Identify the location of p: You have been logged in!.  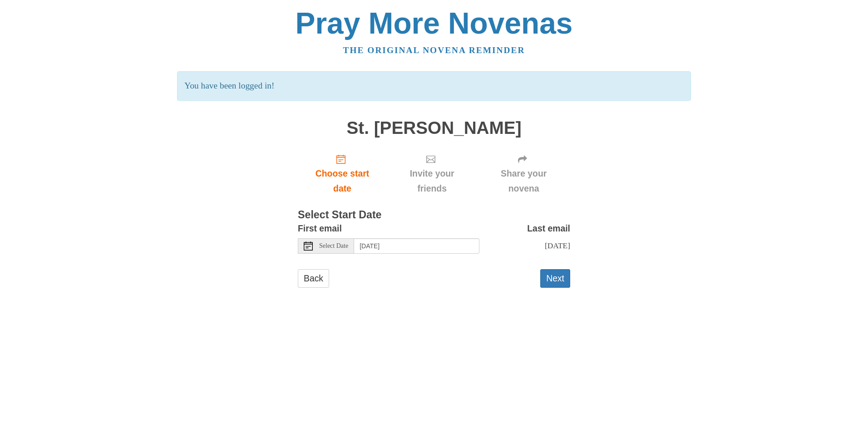
(434, 86).